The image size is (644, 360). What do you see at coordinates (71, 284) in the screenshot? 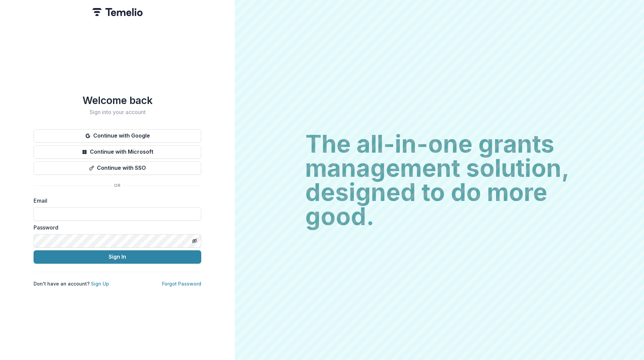
I see `p: Don't have an account?` at bounding box center [71, 284].